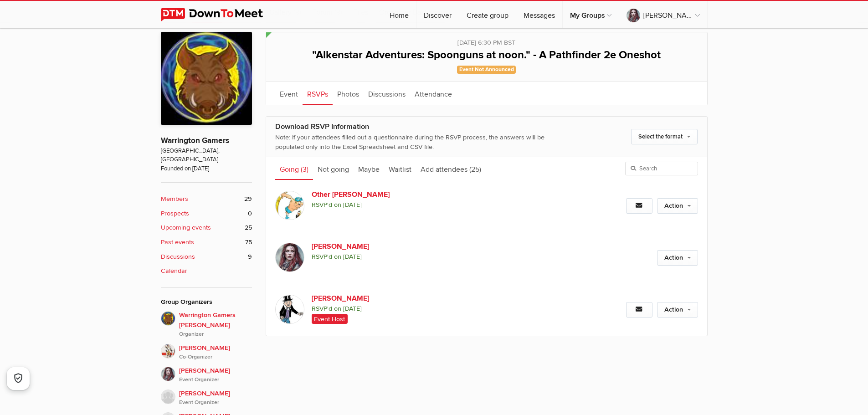 This screenshot has height=415, width=868. What do you see at coordinates (206, 213) in the screenshot?
I see `a: Prospects 0` at bounding box center [206, 213].